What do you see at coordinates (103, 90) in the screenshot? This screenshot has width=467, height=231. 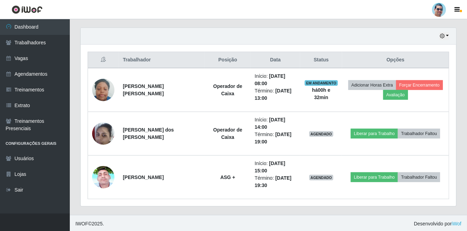 I see `img: 1709225632480.jpeg` at bounding box center [103, 90].